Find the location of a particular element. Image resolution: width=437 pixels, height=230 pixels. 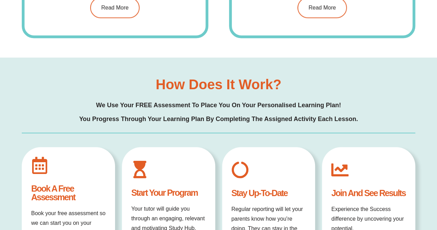

h2: We use your FREE assessment to place you on your personalised learning plan! You progress through... is located at coordinates (218, 111).